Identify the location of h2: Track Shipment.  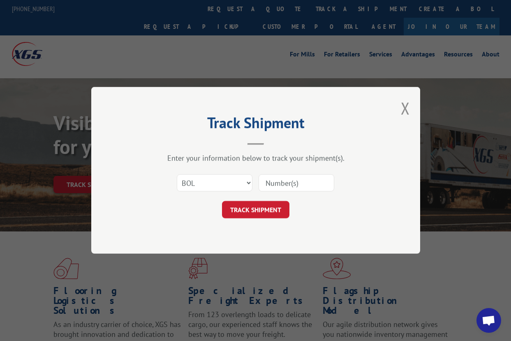
(256, 125).